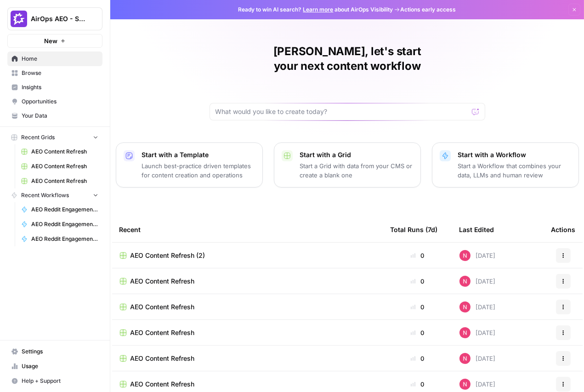 This screenshot has width=584, height=392. What do you see at coordinates (60, 73) in the screenshot?
I see `span: Browse` at bounding box center [60, 73].